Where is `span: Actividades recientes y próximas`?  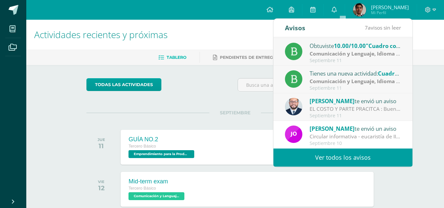 span: Actividades recientes y próximas is located at coordinates (101, 35).